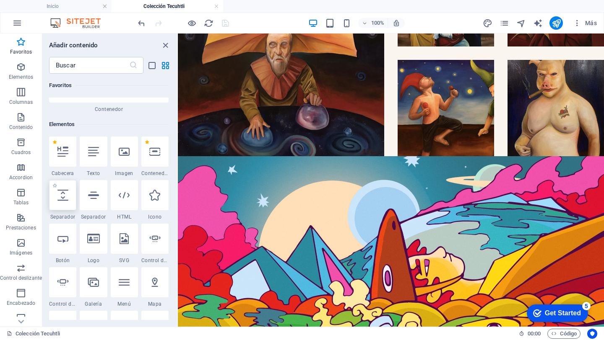 This screenshot has height=340, width=604. Describe the element at coordinates (93, 244) in the screenshot. I see `div: Logo` at that location.